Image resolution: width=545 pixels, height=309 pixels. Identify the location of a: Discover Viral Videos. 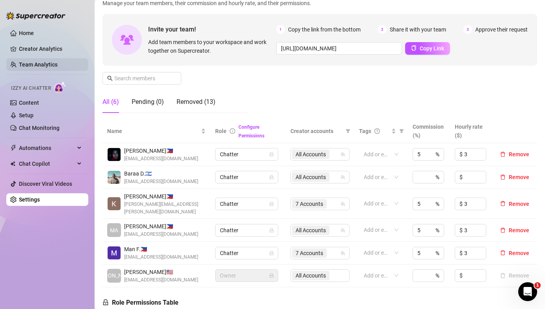
(45, 184).